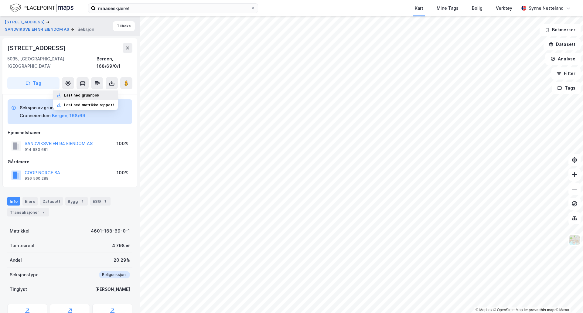  What do you see at coordinates (114, 63) in the screenshot?
I see `div: Bergen, 168/69/0/1` at bounding box center [114, 63].